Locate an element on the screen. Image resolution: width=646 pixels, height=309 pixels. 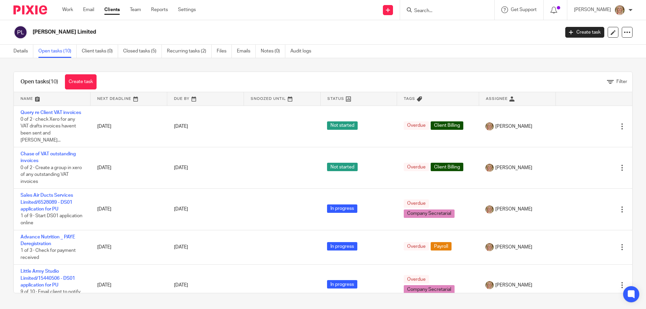
h1: Open tasks is located at coordinates (39, 82).